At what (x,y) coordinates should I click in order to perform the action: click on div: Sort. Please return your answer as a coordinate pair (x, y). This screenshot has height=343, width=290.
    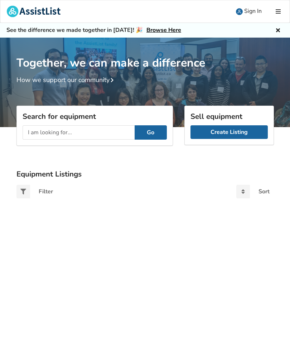
    Looking at the image, I should click on (264, 192).